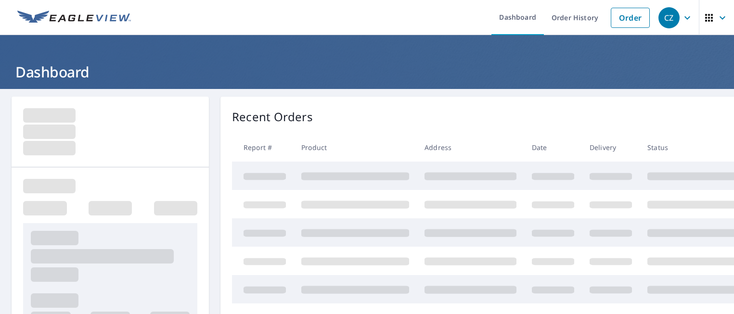 This screenshot has height=314, width=734. I want to click on h1: Dashboard, so click(367, 72).